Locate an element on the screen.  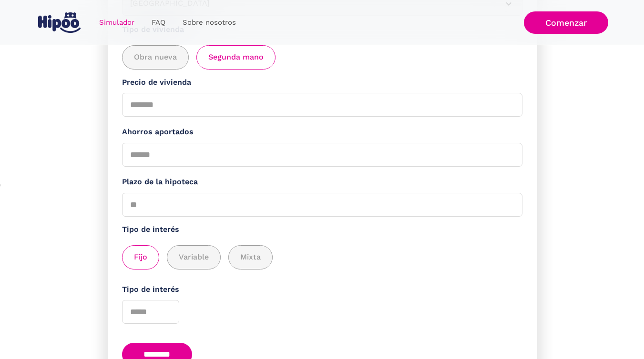
label: Plazo de la hipoteca is located at coordinates (322, 182).